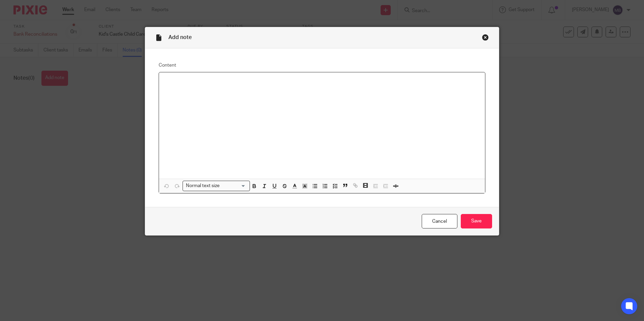  I want to click on span: Add note, so click(180, 38).